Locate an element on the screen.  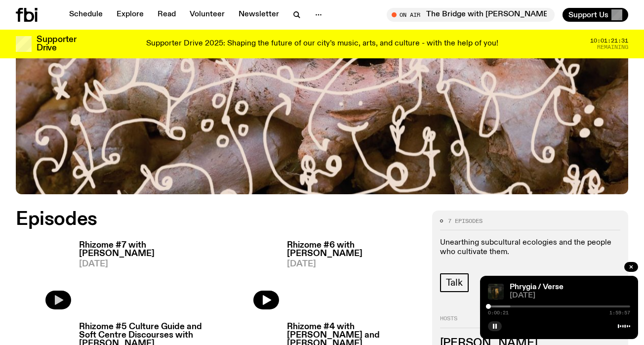
a: Talk is located at coordinates (454, 283).